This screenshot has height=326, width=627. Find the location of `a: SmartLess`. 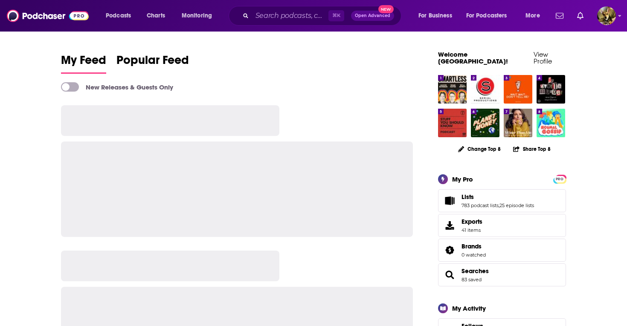

a: SmartLess is located at coordinates (452, 89).